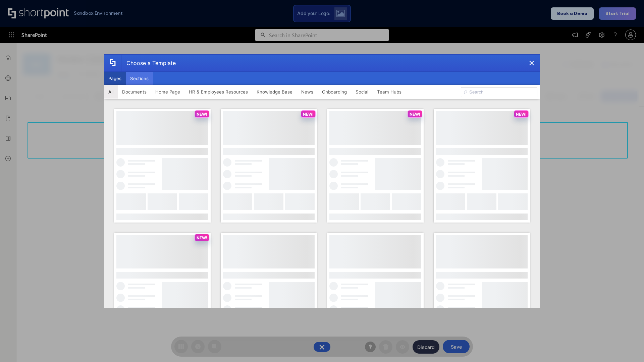  I want to click on div: template selector, so click(322, 181).